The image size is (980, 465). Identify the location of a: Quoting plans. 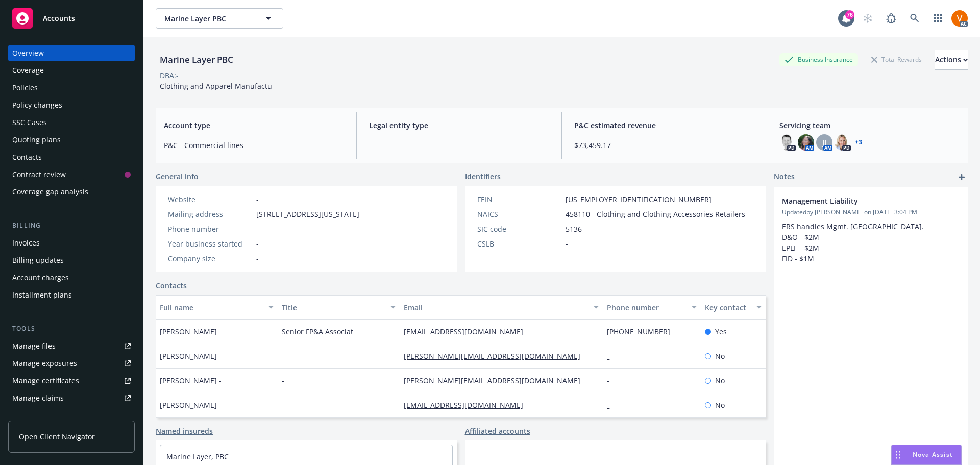
(71, 140).